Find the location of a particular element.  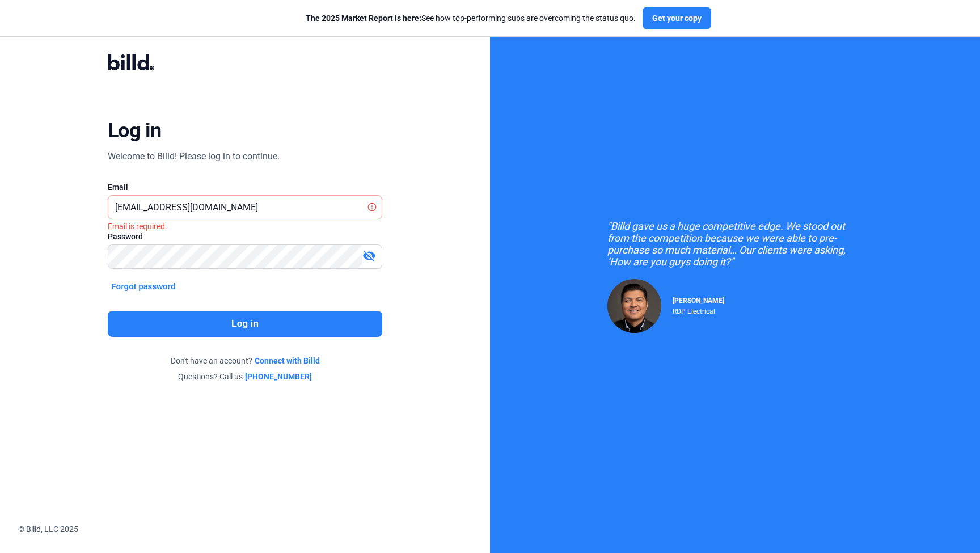

mat-icon: visibility_off is located at coordinates (369, 256).